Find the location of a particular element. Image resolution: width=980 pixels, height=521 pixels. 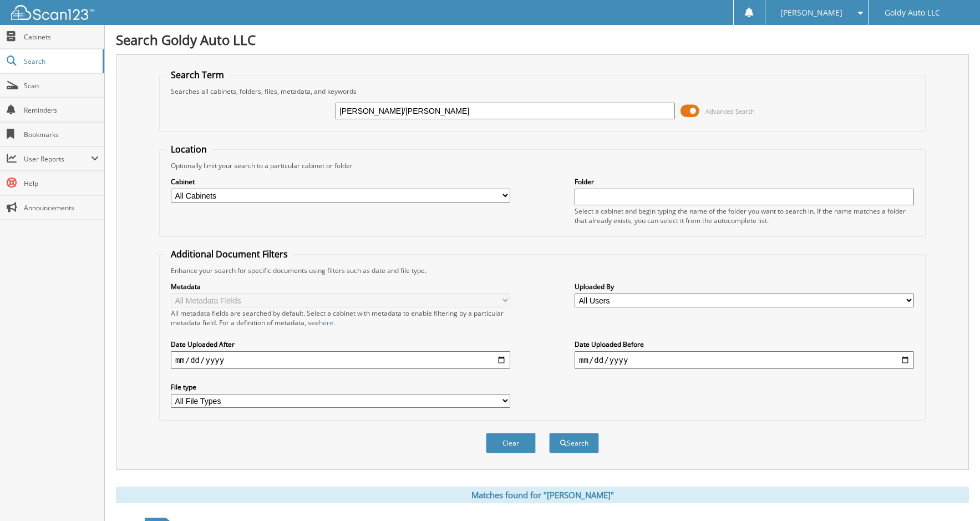

label: Folder is located at coordinates (744, 181).